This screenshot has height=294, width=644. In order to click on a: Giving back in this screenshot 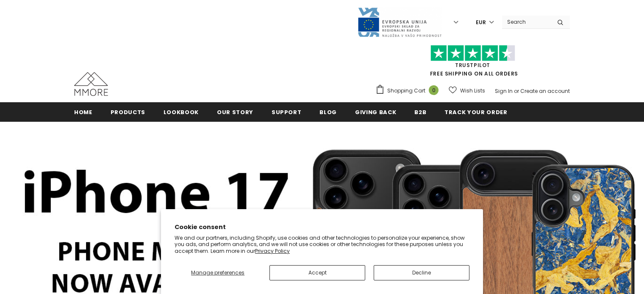, I will do `click(375, 112)`.